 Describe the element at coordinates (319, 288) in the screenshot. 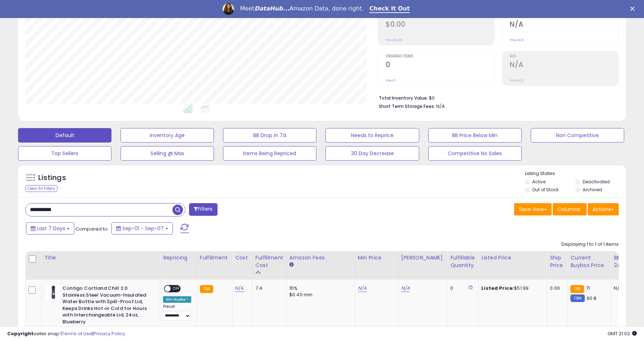

I see `div: 15%` at that location.